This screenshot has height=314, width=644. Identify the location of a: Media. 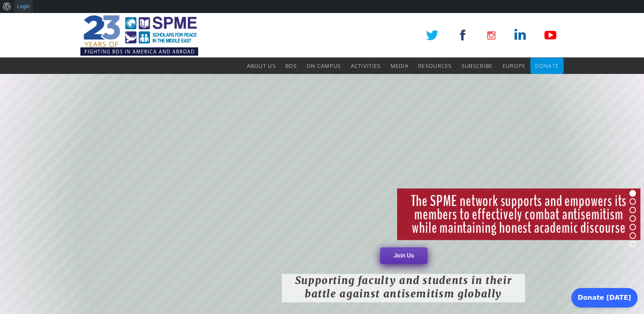
(399, 66).